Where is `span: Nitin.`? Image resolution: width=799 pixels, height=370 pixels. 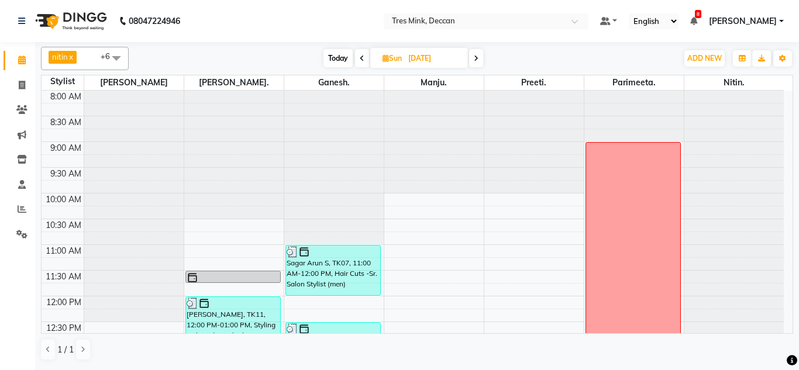 span: Nitin. is located at coordinates (734, 82).